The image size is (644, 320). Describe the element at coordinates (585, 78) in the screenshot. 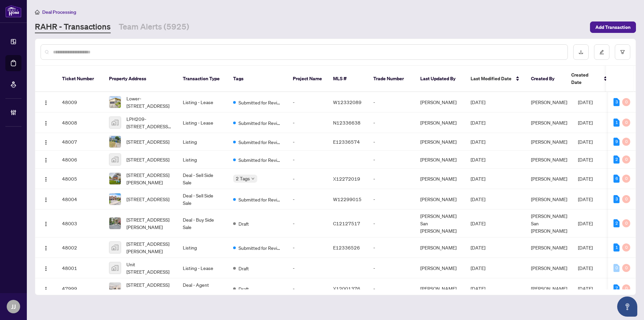

I see `span: Created Date` at that location.